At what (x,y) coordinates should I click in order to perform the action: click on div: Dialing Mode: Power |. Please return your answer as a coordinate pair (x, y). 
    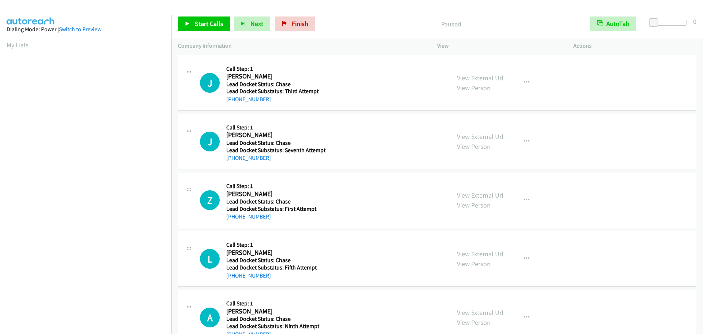
    Looking at the image, I should click on (86, 29).